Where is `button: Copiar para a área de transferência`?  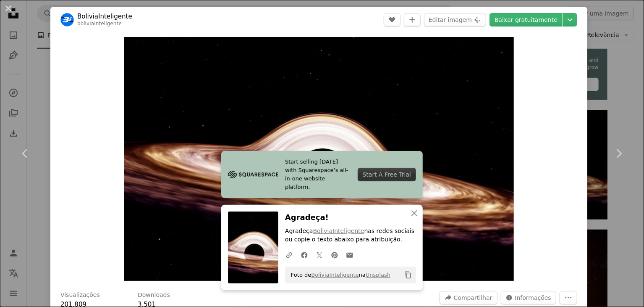 button: Copiar para a área de transferência is located at coordinates (408, 275).